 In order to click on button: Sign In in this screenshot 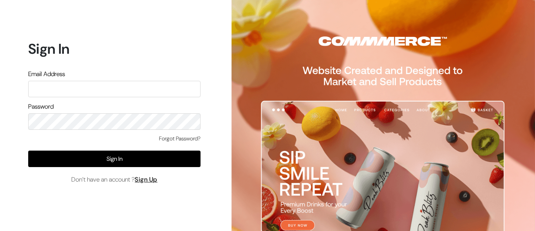, I will do `click(114, 159)`.